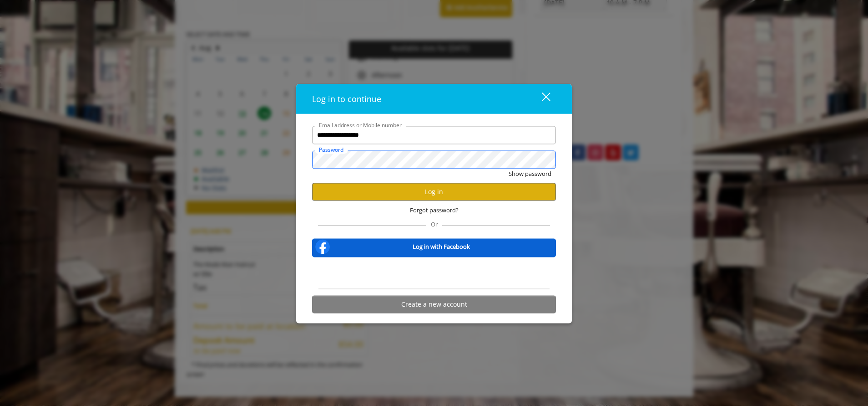 The image size is (868, 406). What do you see at coordinates (541, 98) in the screenshot?
I see `button: close dialog` at bounding box center [541, 98].